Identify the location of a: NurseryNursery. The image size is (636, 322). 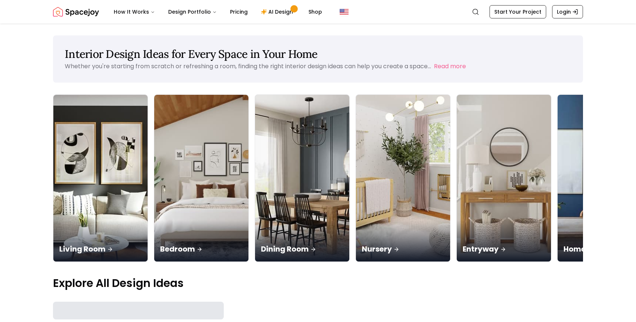
(403, 178).